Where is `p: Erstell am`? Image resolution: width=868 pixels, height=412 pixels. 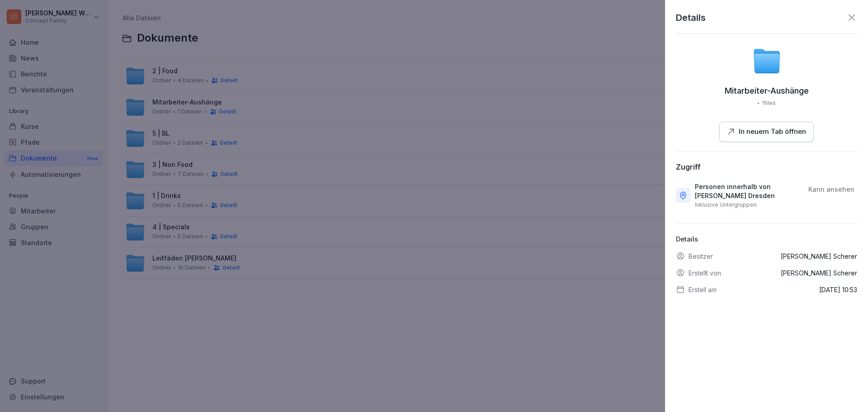 p: Erstell am is located at coordinates (702, 290).